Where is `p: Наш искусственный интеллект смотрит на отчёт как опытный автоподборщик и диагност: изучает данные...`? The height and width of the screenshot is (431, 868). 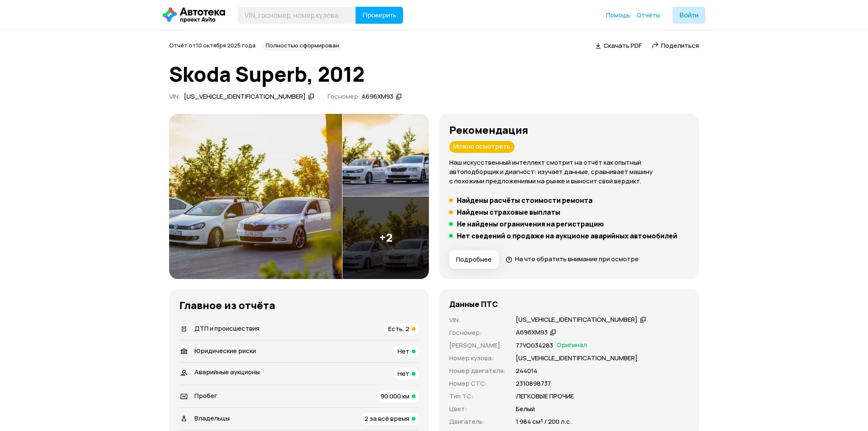
p: Наш искусственный интеллект смотрит на отчёт как опытный автоподборщик и диагност: изучает данные... is located at coordinates (568, 172).